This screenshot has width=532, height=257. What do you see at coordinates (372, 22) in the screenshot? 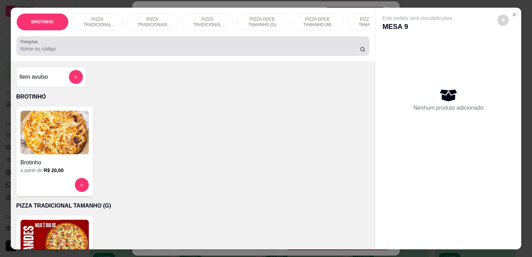
I see `p: PIZZA DOCE TAMANHO (P)` at bounding box center [372, 22].